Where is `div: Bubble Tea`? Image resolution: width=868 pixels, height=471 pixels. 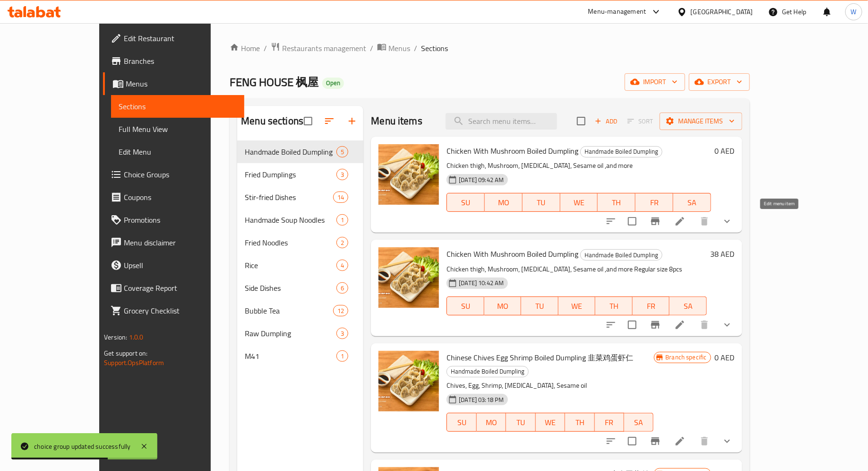
div: Bubble Tea is located at coordinates (289, 310).